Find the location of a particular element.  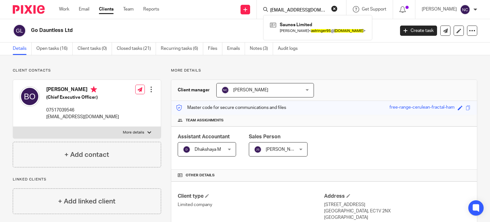

input: Search is located at coordinates (298, 11).